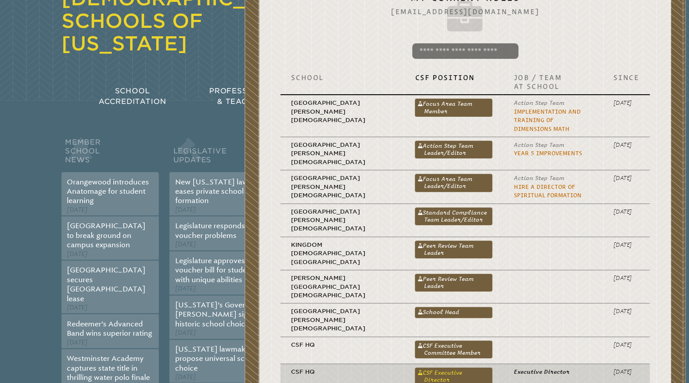 The image size is (689, 383). Describe the element at coordinates (553, 372) in the screenshot. I see `p: Executive Director` at that location.